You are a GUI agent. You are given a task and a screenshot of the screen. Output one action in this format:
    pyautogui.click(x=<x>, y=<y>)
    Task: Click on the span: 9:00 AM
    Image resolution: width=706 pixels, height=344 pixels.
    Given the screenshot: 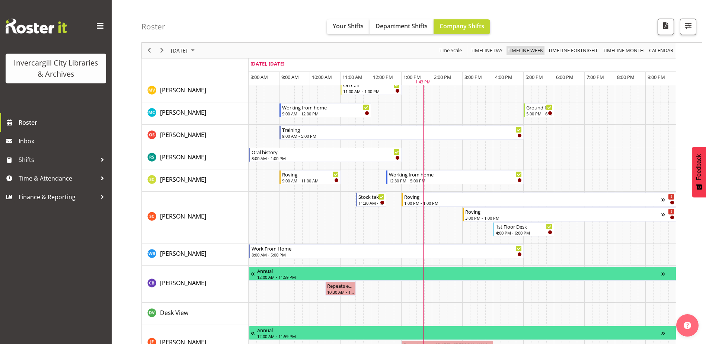 What is the action you would take?
    pyautogui.click(x=290, y=77)
    